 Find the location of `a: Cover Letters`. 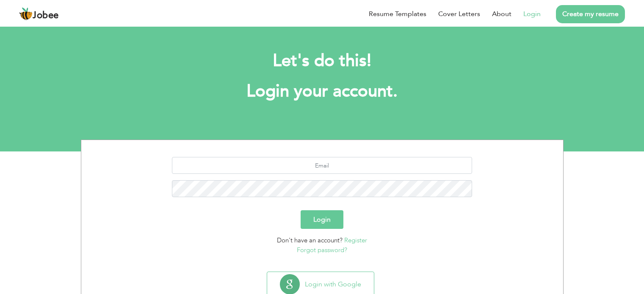

a: Cover Letters is located at coordinates (459, 14).